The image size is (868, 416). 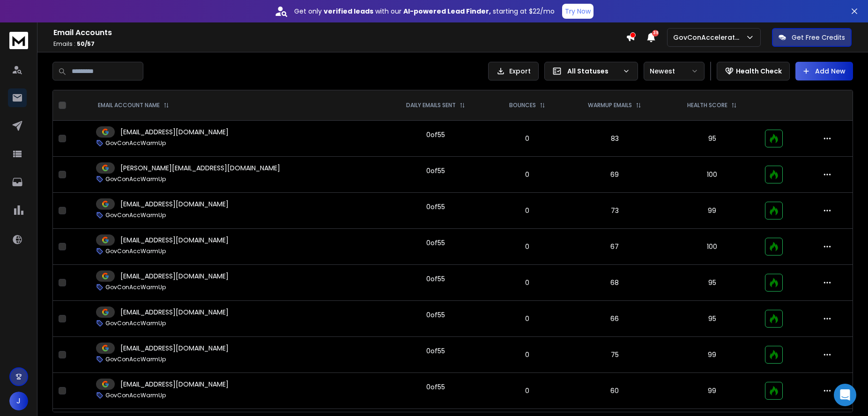 I want to click on strong: verified leads, so click(x=349, y=11).